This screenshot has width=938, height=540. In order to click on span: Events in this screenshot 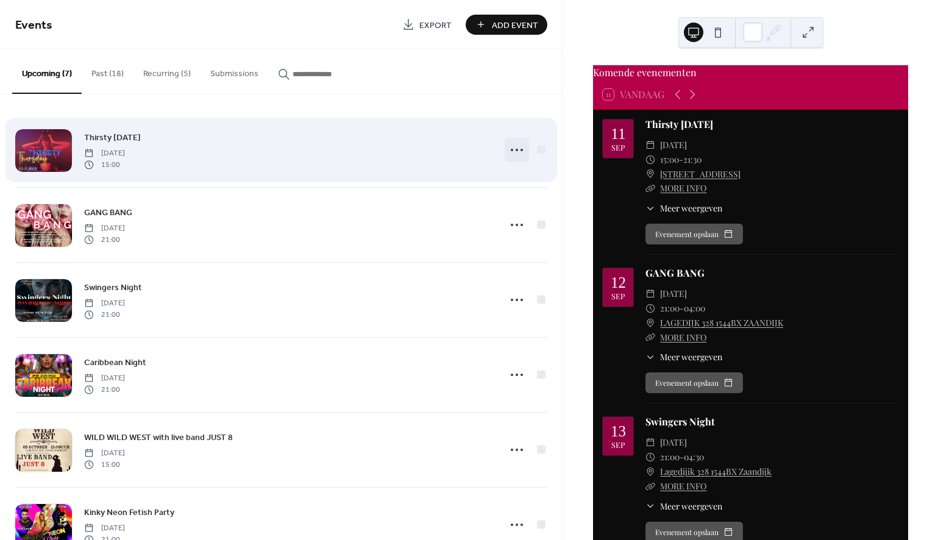, I will do `click(34, 25)`.